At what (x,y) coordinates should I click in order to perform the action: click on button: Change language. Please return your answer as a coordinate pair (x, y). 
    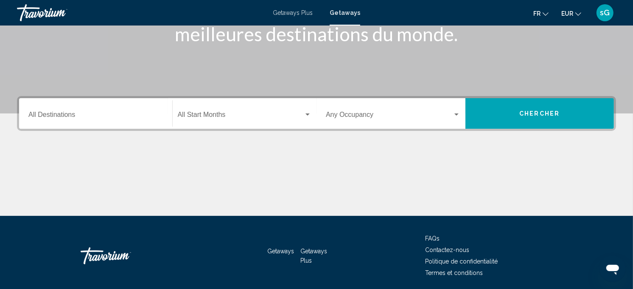
    Looking at the image, I should click on (541, 13).